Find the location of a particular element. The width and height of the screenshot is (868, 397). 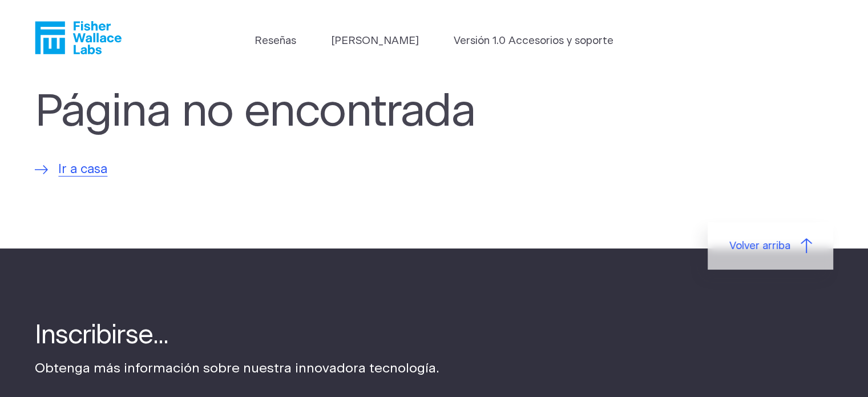

a: Ir a casa is located at coordinates (72, 169).